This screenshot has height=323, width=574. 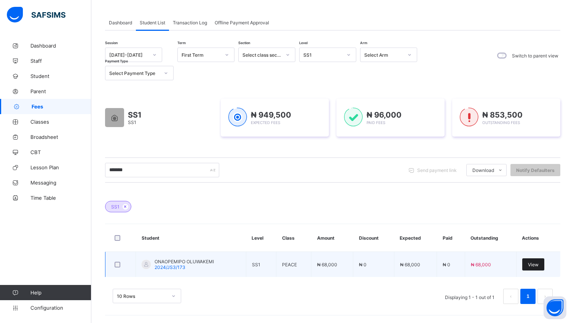 I want to click on th: Discount, so click(x=374, y=238).